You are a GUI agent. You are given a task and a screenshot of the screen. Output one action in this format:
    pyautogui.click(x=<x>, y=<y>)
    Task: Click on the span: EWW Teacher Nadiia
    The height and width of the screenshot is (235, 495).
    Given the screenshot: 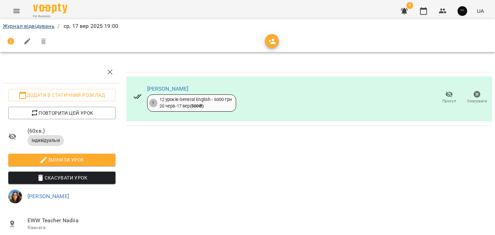 What is the action you would take?
    pyautogui.click(x=72, y=220)
    